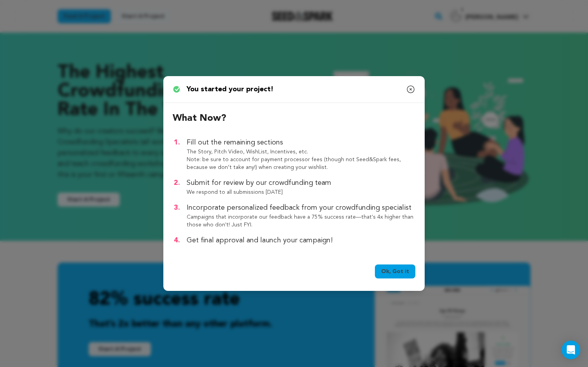 This screenshot has width=588, height=367. What do you see at coordinates (395, 272) in the screenshot?
I see `a: Ok, Got it` at bounding box center [395, 272].